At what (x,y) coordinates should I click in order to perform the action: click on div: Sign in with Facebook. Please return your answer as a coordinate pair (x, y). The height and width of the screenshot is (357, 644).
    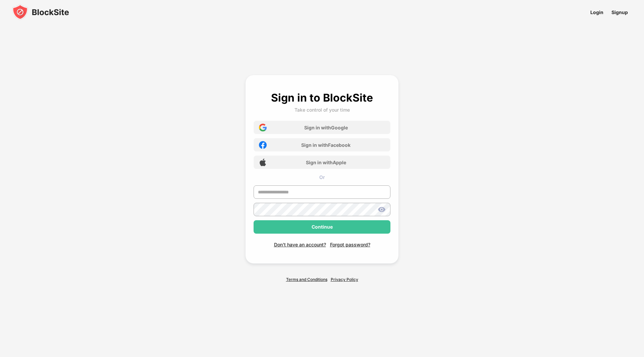
    Looking at the image, I should click on (326, 145).